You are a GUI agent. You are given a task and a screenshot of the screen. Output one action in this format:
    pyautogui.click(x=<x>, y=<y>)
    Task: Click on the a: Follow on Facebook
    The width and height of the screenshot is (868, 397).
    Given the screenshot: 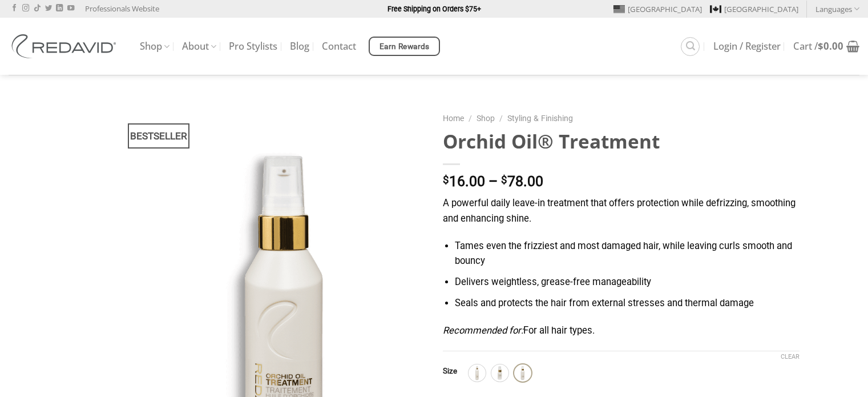 What is the action you would take?
    pyautogui.click(x=14, y=9)
    